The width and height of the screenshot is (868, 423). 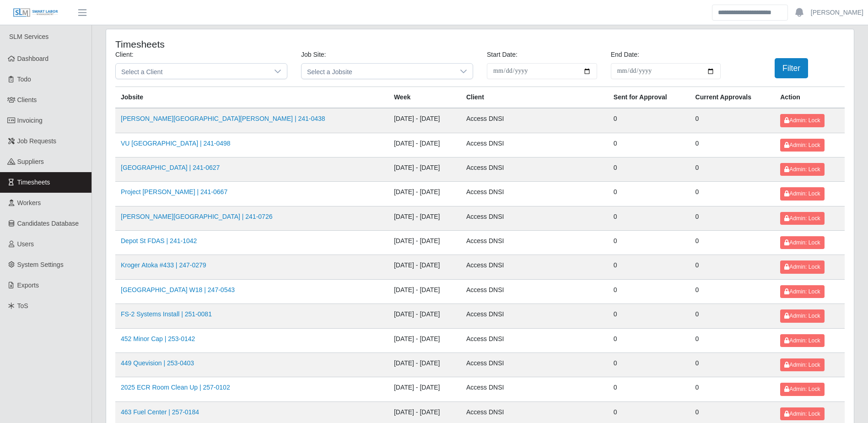 What do you see at coordinates (29, 203) in the screenshot?
I see `span: Workers` at bounding box center [29, 203].